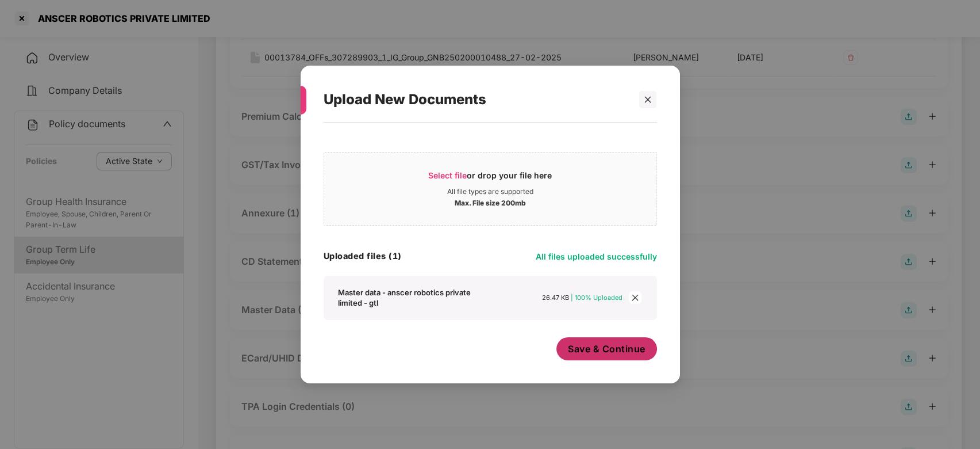  I want to click on div: Upload New Documents, so click(477, 99).